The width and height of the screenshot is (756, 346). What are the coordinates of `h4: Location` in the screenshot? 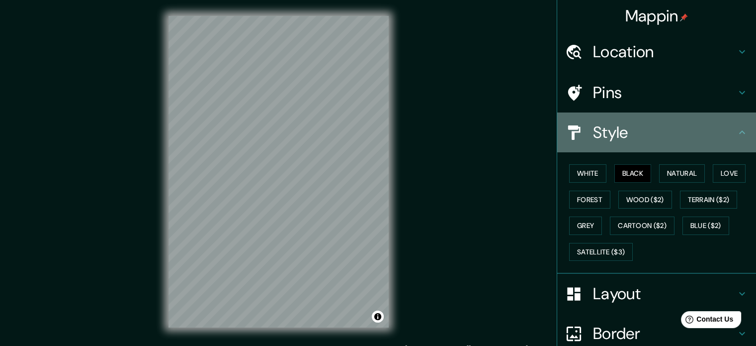 It's located at (665, 52).